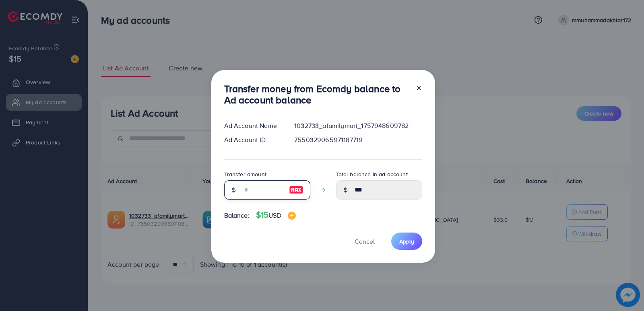 This screenshot has width=644, height=311. What do you see at coordinates (253, 139) in the screenshot?
I see `div: Ad Account ID` at bounding box center [253, 139].